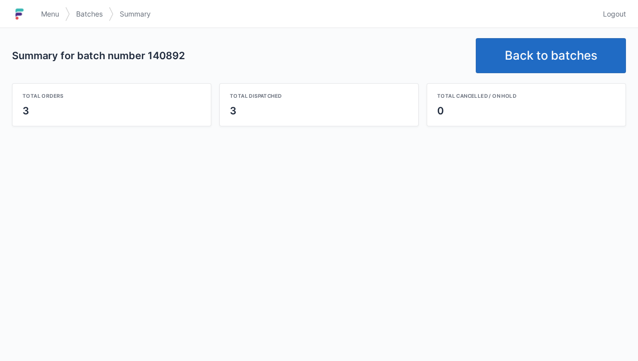 Image resolution: width=638 pixels, height=361 pixels. I want to click on div: 0, so click(527, 111).